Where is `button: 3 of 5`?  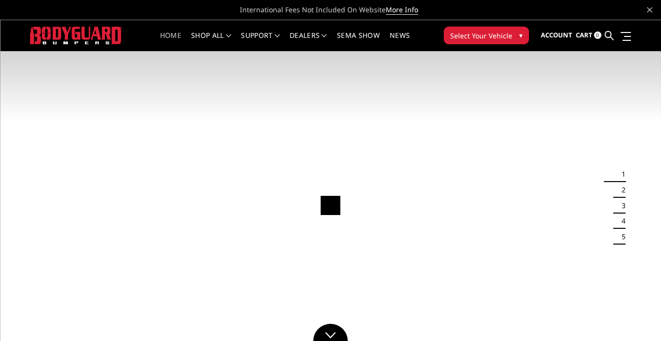 button: 3 of 5 is located at coordinates (620, 206).